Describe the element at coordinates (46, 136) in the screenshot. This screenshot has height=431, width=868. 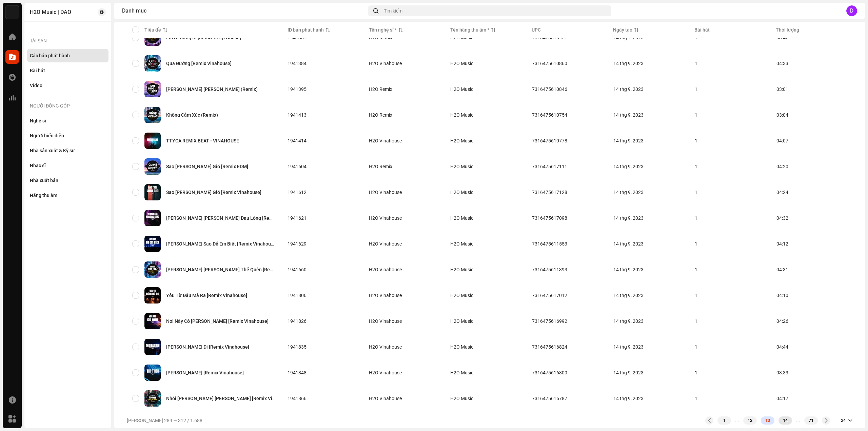
I see `div: Người biểu diễn` at that location.